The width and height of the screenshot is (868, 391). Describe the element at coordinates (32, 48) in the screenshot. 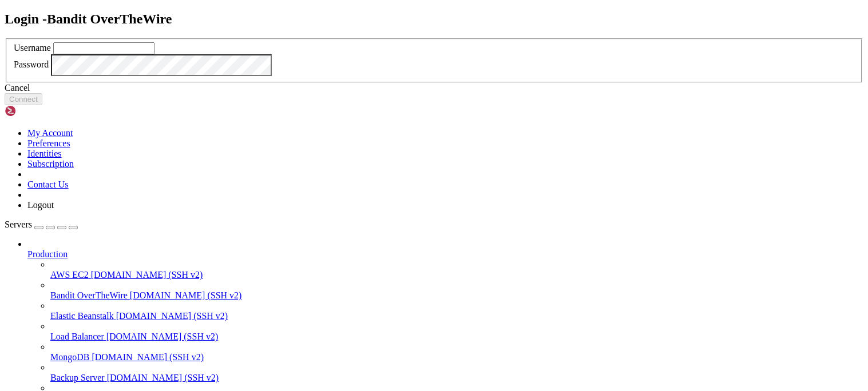

I see `label: Username` at that location.